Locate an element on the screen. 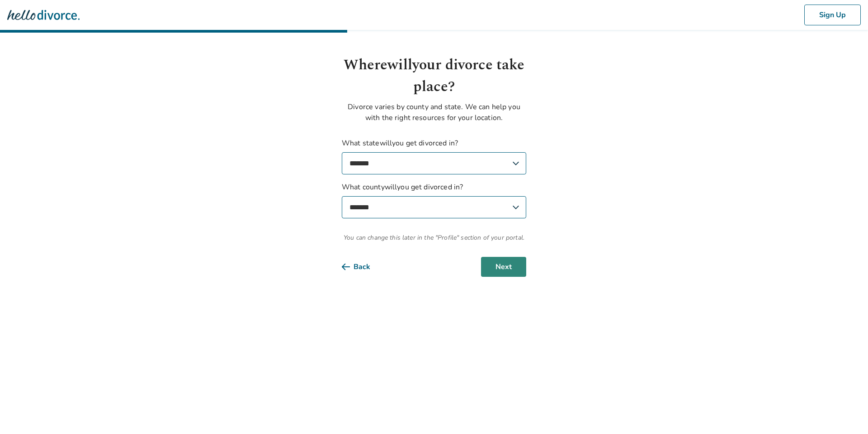  label: What state will you get divorced in? is located at coordinates (434, 155).